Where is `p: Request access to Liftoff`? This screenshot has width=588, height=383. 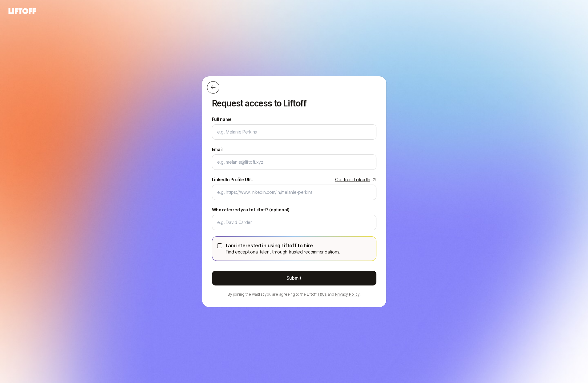
p: Request access to Liftoff is located at coordinates (294, 104).